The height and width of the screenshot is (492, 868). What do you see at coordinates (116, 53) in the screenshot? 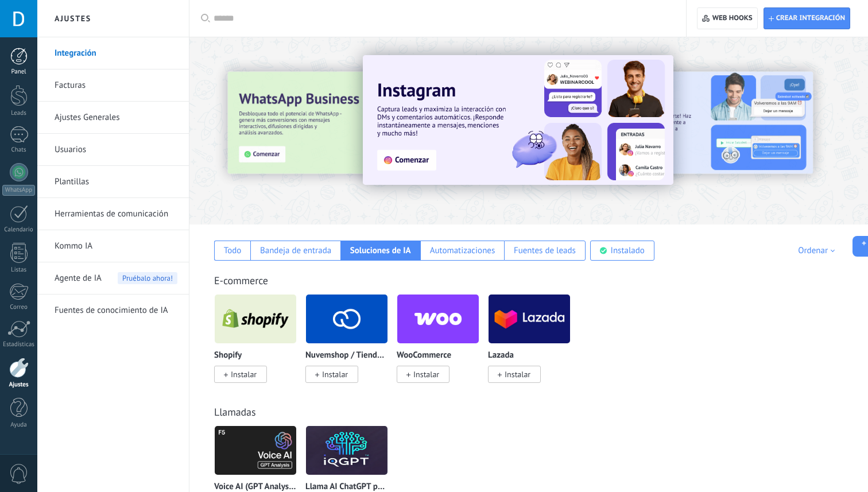
I see `a: Integración` at bounding box center [116, 53].